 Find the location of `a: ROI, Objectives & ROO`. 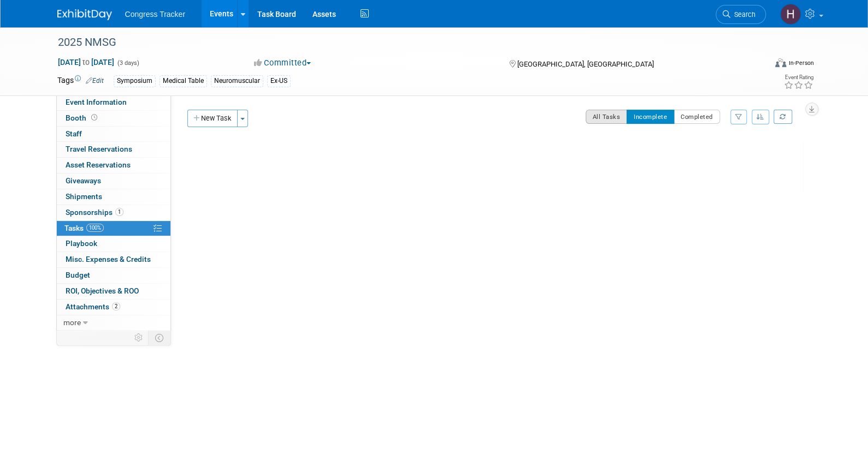

a: ROI, Objectives & ROO is located at coordinates (114, 292).